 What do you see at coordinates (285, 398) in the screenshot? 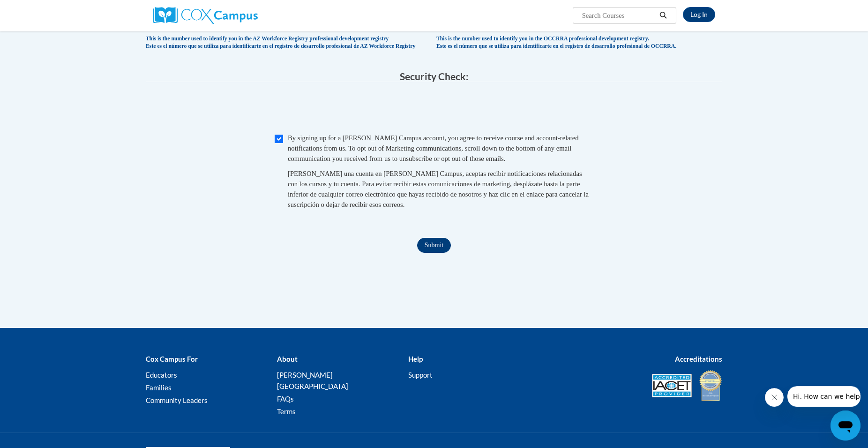
I see `a: FAQs` at bounding box center [285, 398].